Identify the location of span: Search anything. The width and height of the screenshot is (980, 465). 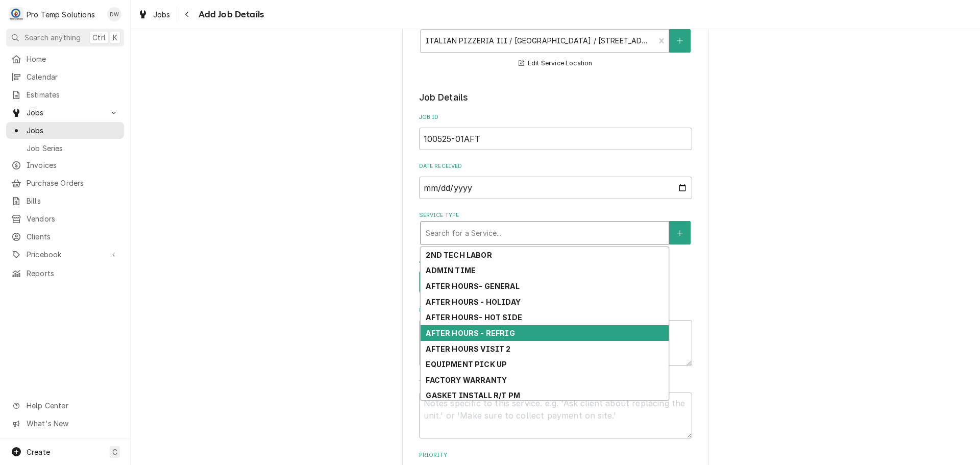
(52, 37).